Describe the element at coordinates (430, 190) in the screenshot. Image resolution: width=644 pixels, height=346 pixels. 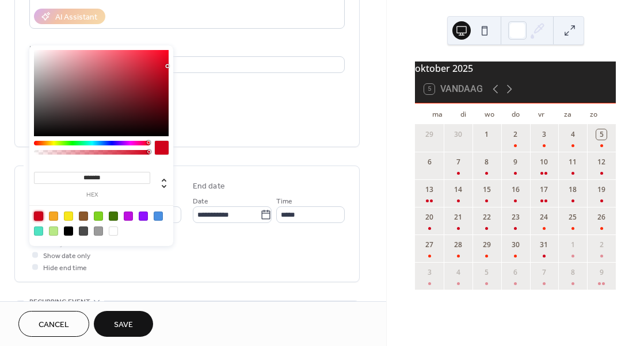
I see `div: 13` at that location.